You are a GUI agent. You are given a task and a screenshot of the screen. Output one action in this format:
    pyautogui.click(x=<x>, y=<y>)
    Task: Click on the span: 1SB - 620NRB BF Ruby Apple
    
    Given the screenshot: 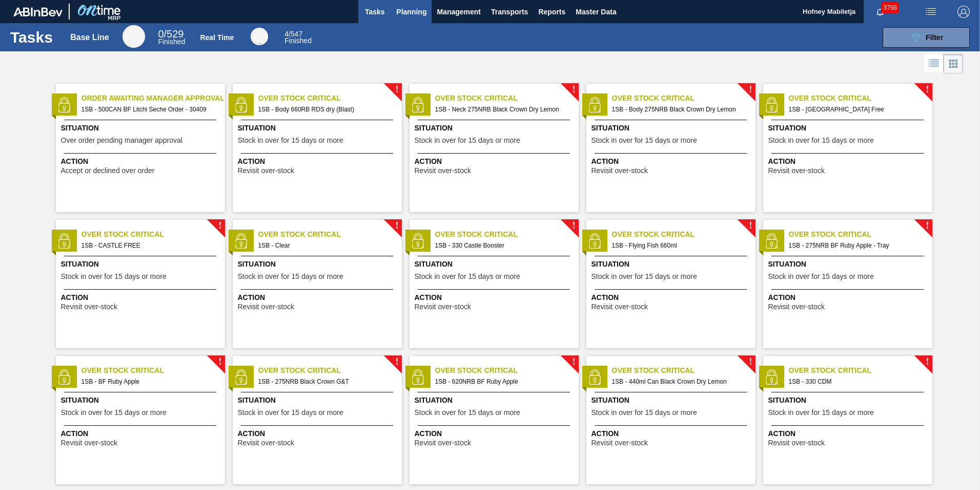 What is the action you would take?
    pyautogui.click(x=503, y=382)
    